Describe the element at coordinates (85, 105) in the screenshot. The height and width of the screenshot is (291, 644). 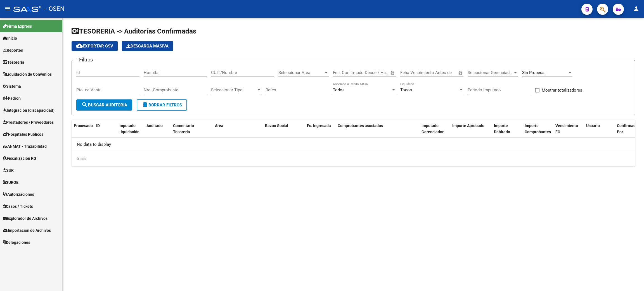
I see `mat-icon: search` at that location.